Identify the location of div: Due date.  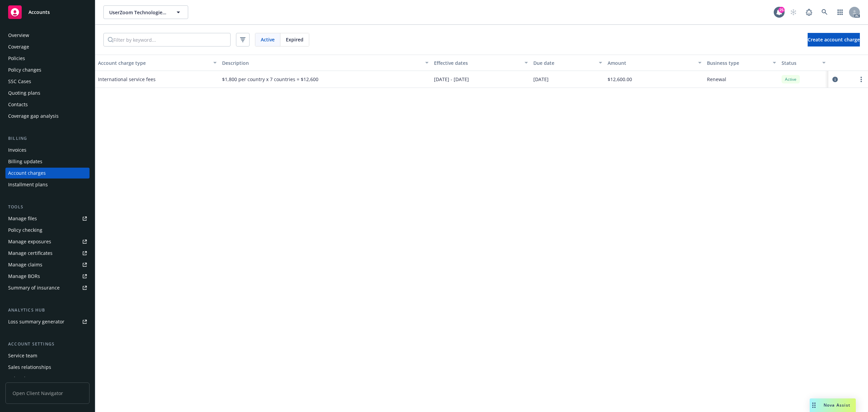
(564, 63).